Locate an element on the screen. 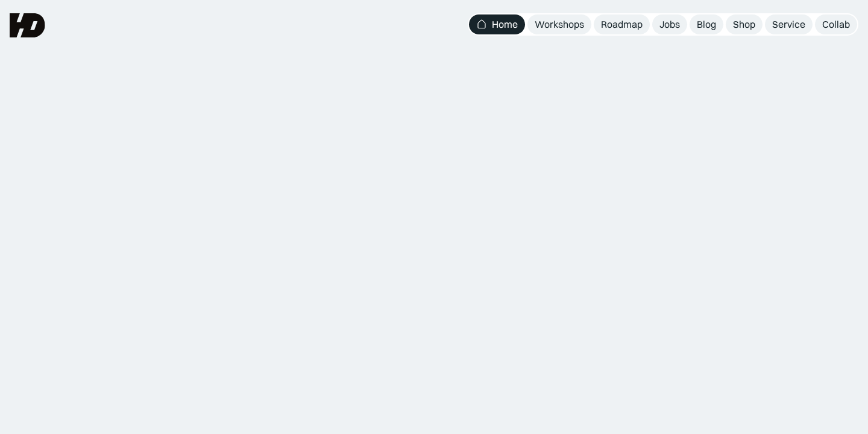 Image resolution: width=868 pixels, height=434 pixels. div: Home is located at coordinates (504, 24).